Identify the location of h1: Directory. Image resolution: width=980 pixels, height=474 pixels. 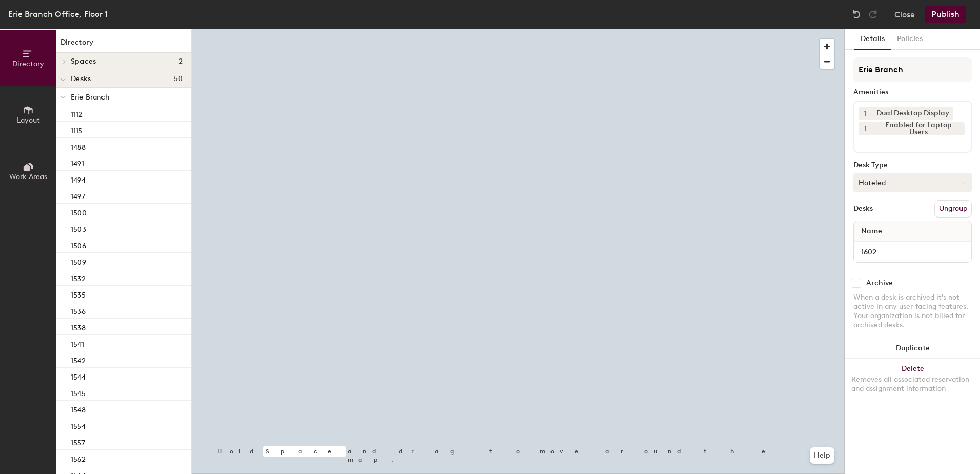
(123, 45).